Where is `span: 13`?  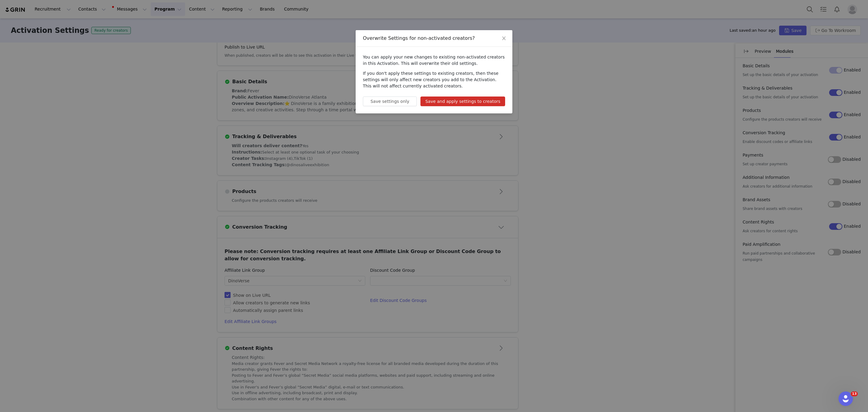 span: 13 is located at coordinates (854, 394).